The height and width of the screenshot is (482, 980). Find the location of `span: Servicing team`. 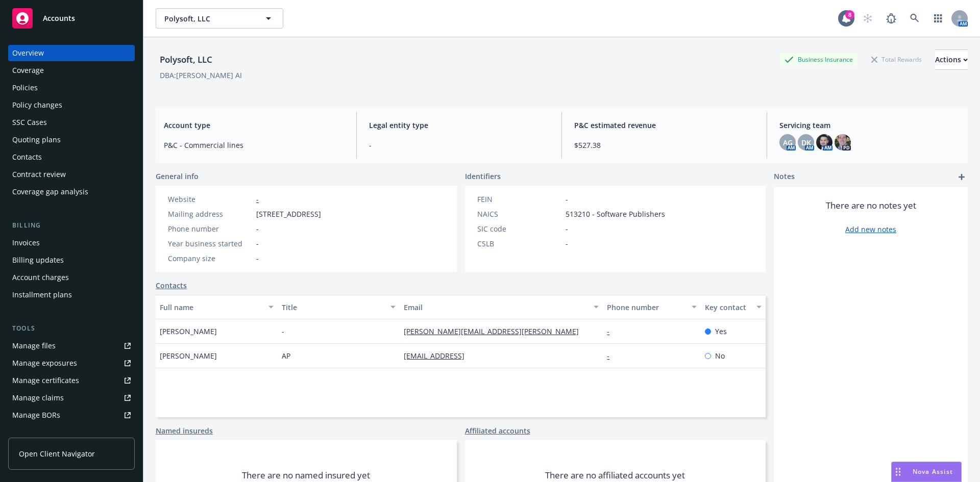

span: Servicing team is located at coordinates (869, 125).